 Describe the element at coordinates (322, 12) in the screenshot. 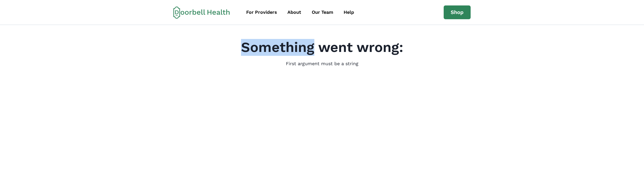

I see `div: Our Team` at that location.